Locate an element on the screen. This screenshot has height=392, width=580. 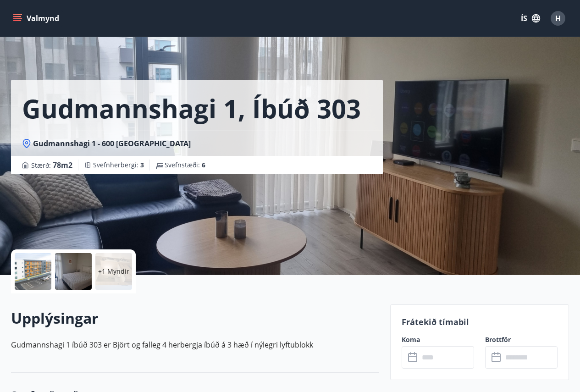
label: Koma is located at coordinates (438, 340).